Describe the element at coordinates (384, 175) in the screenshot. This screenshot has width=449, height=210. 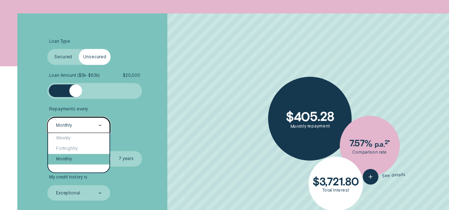
I see `button: See details` at that location.